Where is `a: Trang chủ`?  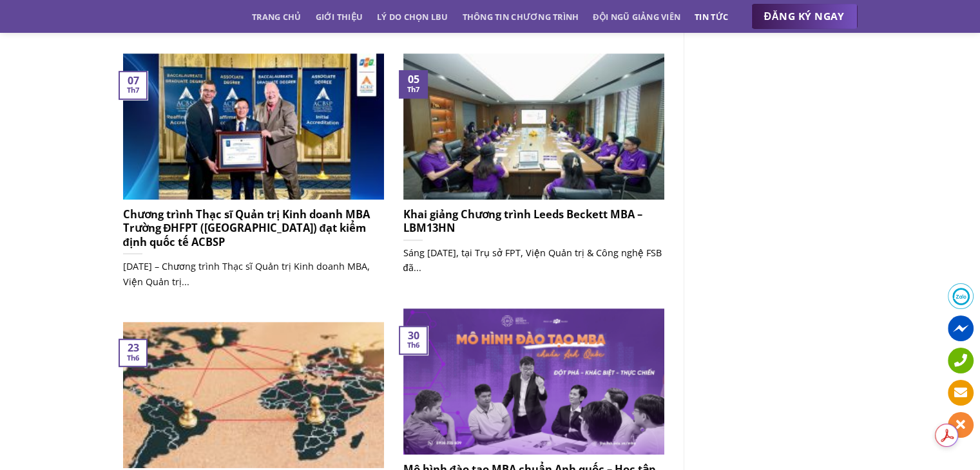 a: Trang chủ is located at coordinates (276, 17).